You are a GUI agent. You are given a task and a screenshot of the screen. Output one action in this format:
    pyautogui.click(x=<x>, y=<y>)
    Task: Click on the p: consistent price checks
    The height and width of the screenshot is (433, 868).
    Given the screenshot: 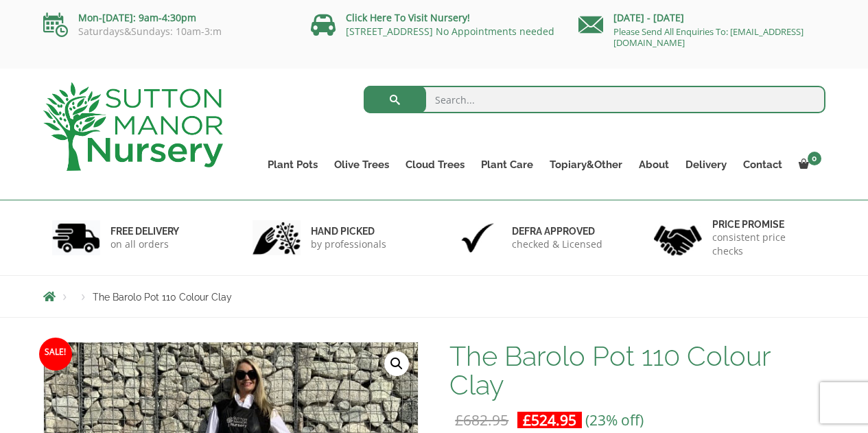 What is the action you would take?
    pyautogui.click(x=764, y=245)
    